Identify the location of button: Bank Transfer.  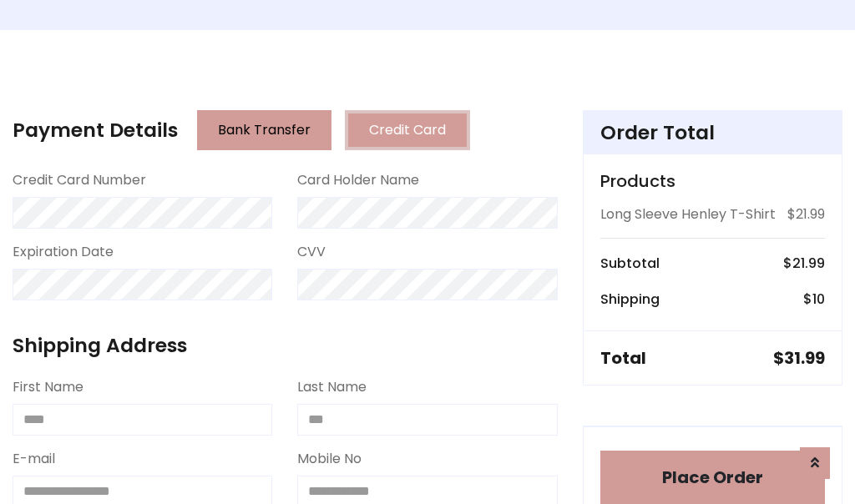
(264, 130).